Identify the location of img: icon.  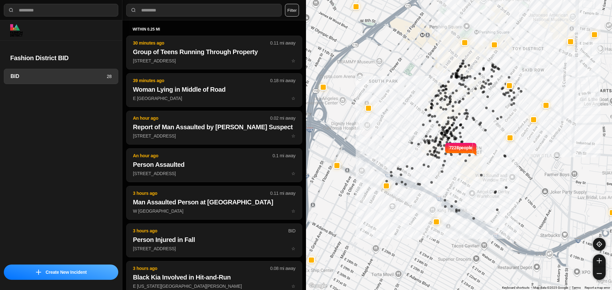
(39, 272).